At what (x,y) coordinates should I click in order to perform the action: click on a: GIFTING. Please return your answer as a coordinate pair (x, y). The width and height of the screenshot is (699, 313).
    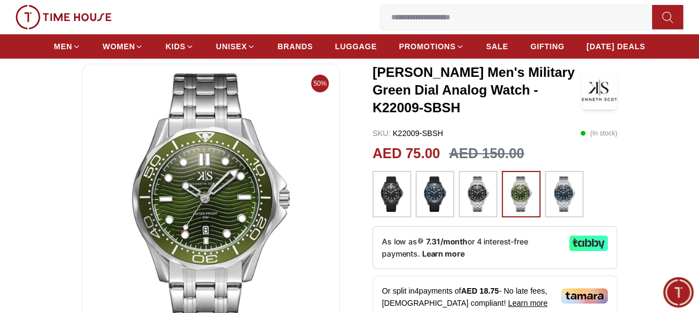
    Looking at the image, I should click on (547, 46).